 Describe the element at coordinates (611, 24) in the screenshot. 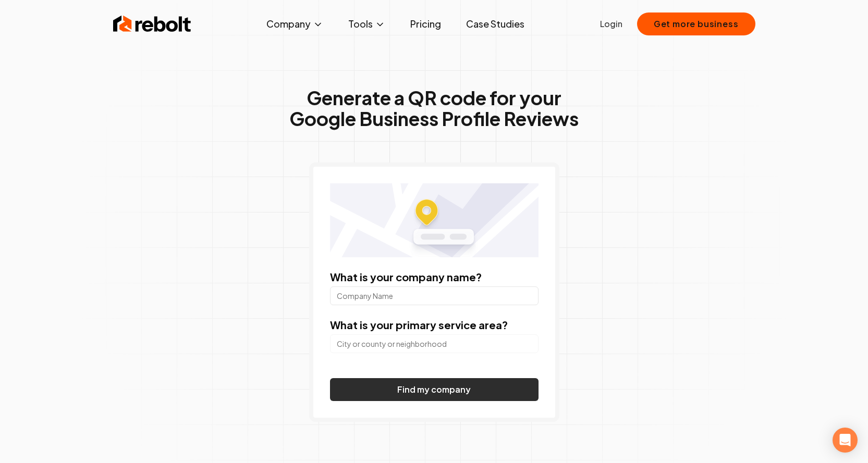

I see `a: Login` at that location.